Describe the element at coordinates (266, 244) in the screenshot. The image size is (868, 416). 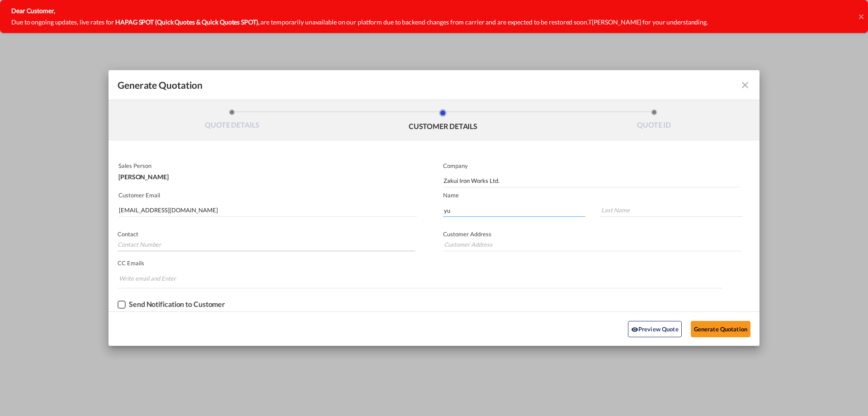
I see `input: Contact Number` at that location.